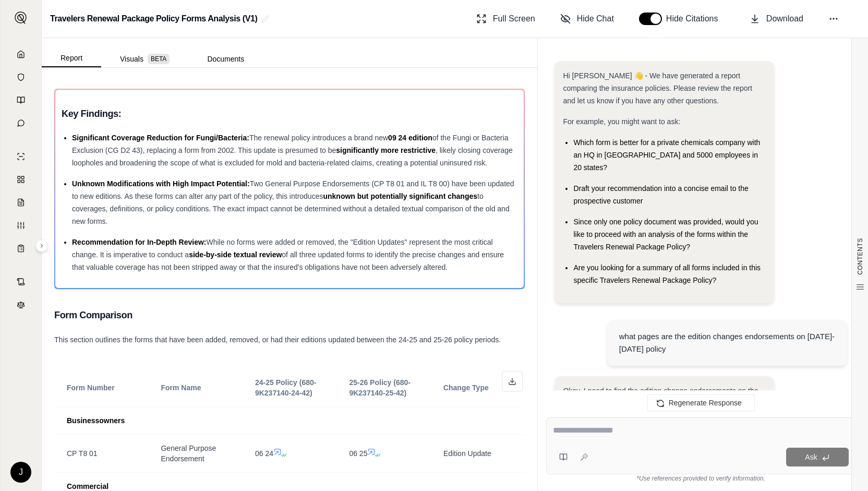 This screenshot has width=868, height=491. I want to click on span: Businessowners, so click(95, 420).